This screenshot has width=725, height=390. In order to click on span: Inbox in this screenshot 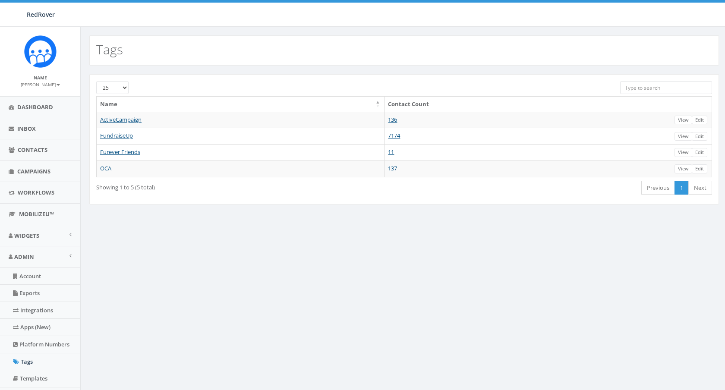, I will do `click(26, 129)`.